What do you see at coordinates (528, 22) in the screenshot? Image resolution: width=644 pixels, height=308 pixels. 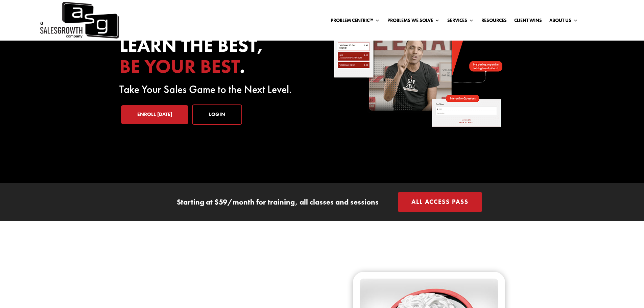 I see `a: Client Wins` at bounding box center [528, 22].